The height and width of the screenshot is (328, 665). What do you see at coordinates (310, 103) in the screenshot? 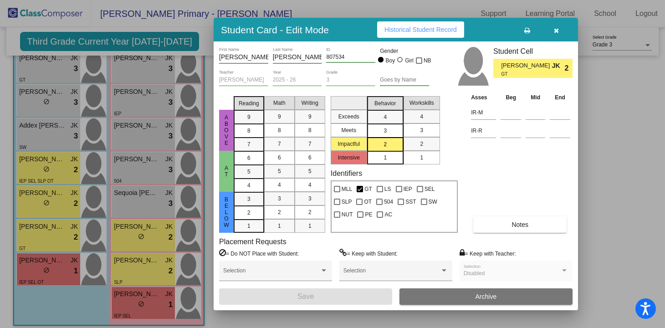
I see `span: Writing` at bounding box center [310, 103].